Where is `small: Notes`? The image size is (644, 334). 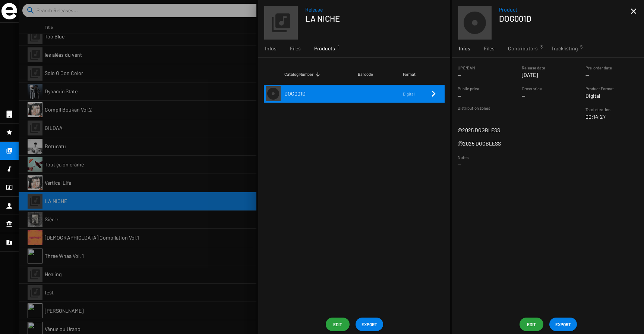
small: Notes is located at coordinates (463, 157).